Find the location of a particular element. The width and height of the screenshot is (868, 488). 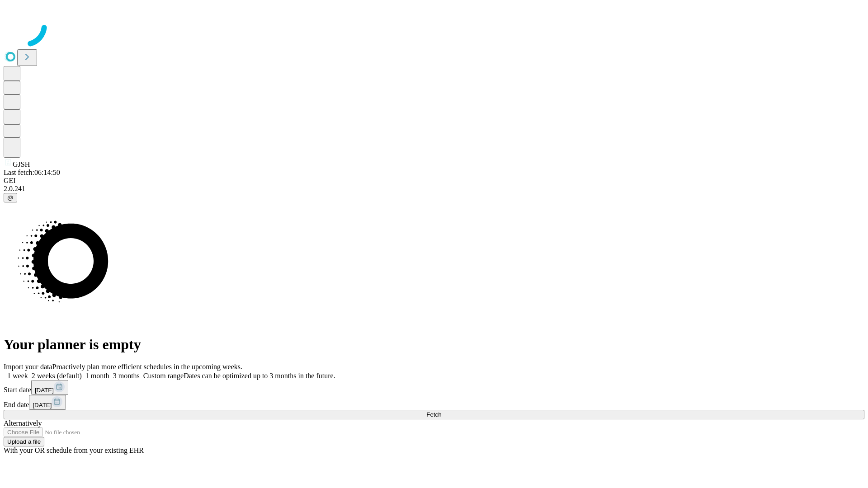

span: With your OR schedule from your existing EHR is located at coordinates (73, 450).